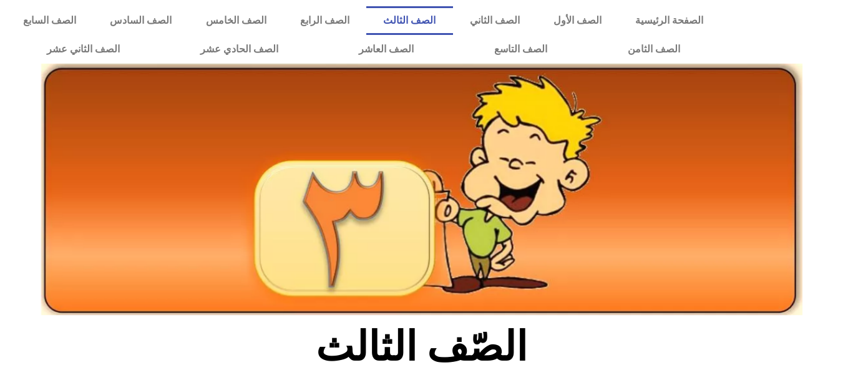 The width and height of the screenshot is (843, 365). Describe the element at coordinates (385, 49) in the screenshot. I see `a: الصف العاشر` at that location.